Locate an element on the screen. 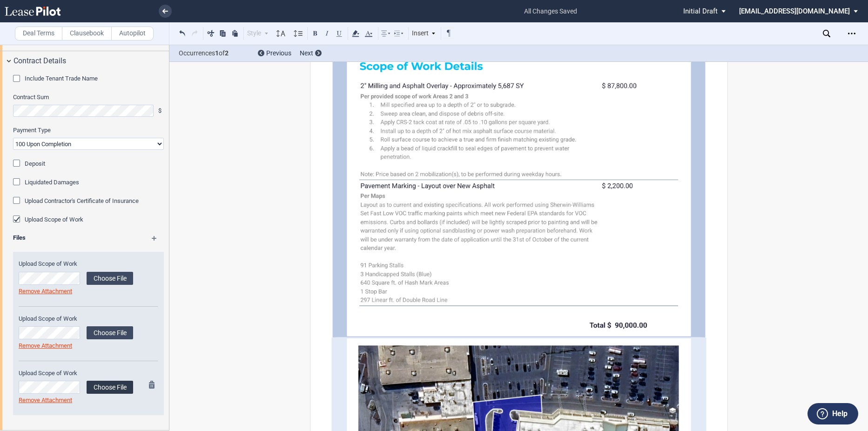 Image resolution: width=868 pixels, height=431 pixels. label: Include Tenant Trade Name is located at coordinates (61, 79).